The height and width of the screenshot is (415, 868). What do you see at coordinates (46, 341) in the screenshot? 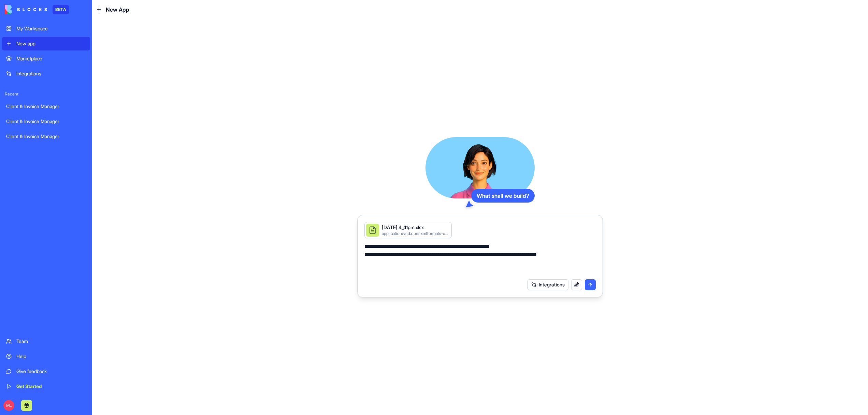
I see `a: Team` at bounding box center [46, 341].